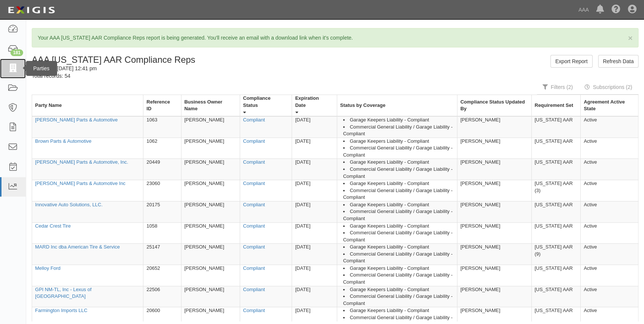 Image resolution: width=644 pixels, height=324 pixels. Describe the element at coordinates (493, 105) in the screenshot. I see `div: Compliance Status Updated By` at that location.